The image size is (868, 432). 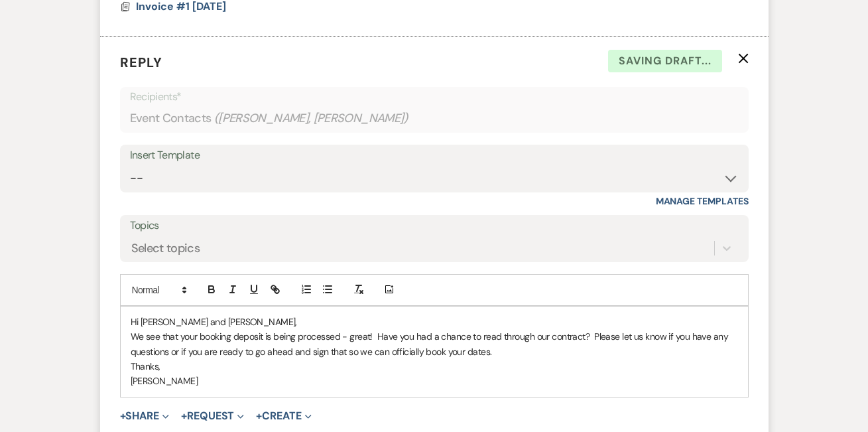 I want to click on div: Event Contacts, so click(x=434, y=118).